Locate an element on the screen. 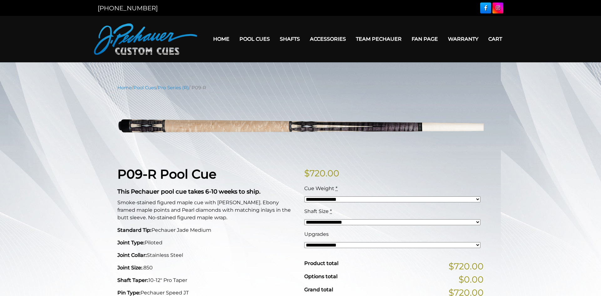  strong: Standard Tip: is located at coordinates (134, 230).